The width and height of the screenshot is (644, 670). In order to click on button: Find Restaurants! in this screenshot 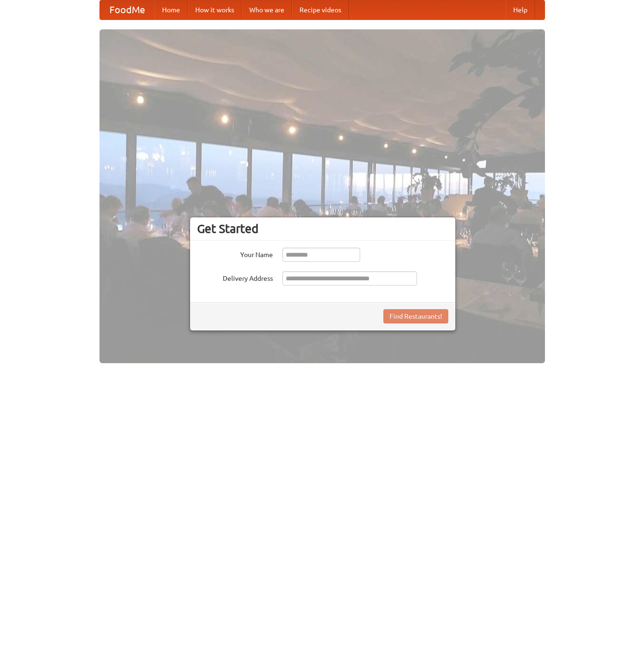, I will do `click(416, 316)`.